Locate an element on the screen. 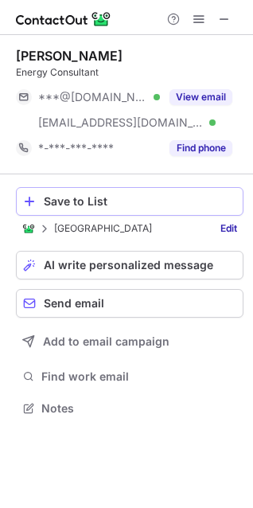  div: Energy Consultant is located at coordinates (130, 72).